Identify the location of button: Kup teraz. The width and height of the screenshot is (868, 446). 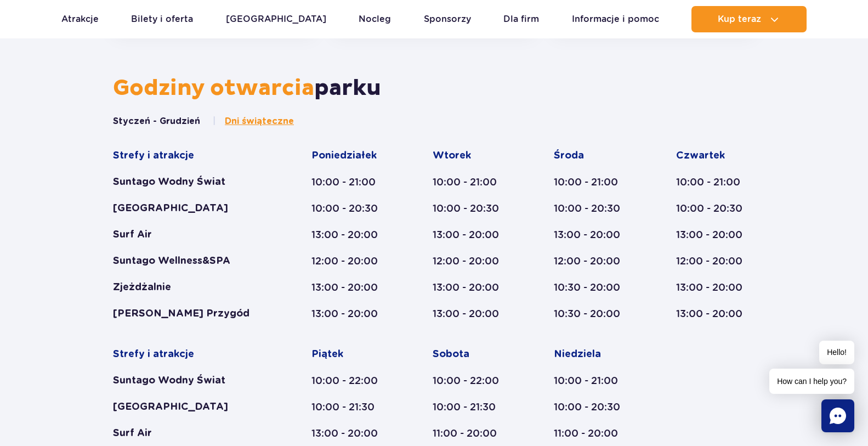
(749, 19).